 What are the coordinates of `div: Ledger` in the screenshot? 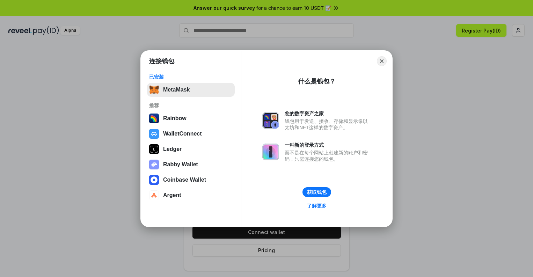 It's located at (172, 149).